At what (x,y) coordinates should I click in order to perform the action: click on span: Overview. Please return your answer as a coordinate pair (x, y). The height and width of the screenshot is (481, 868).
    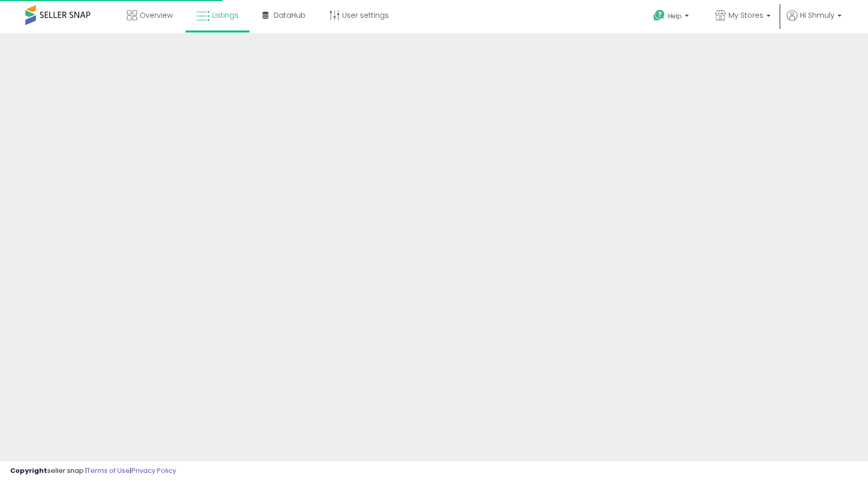
    Looking at the image, I should click on (156, 15).